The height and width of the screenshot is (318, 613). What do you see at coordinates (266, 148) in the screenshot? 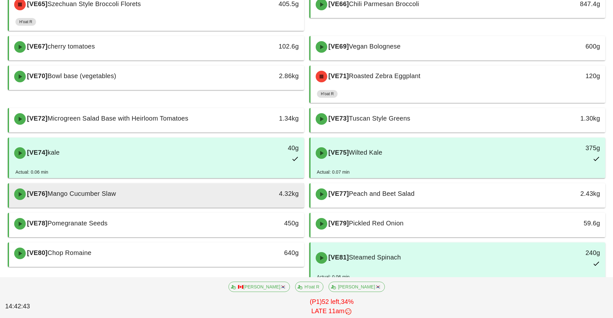
I see `div: 40g` at bounding box center [266, 148].